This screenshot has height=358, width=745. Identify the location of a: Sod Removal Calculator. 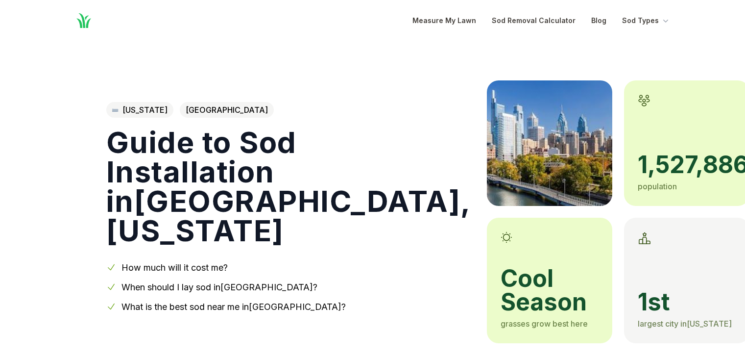
(534, 21).